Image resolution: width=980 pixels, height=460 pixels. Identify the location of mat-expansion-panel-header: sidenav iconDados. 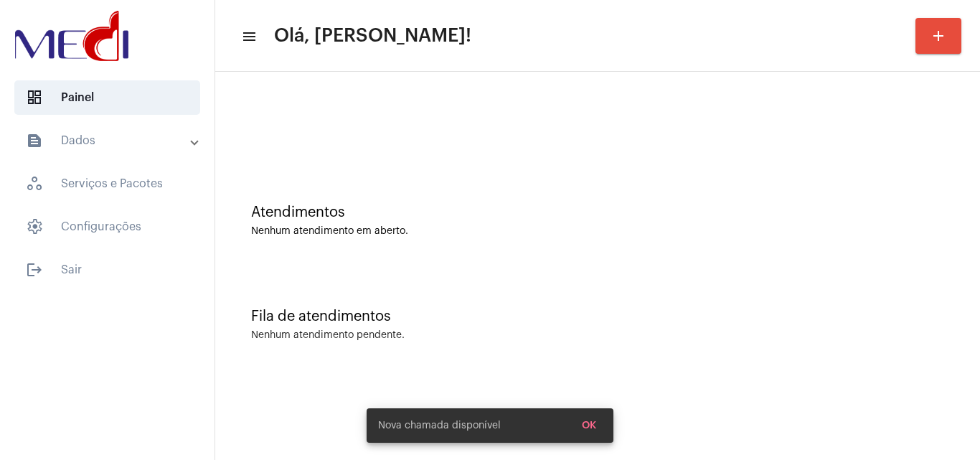
(111, 140).